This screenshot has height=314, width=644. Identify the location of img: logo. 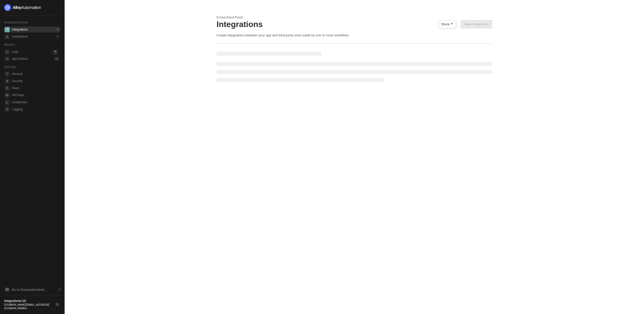
(22, 8).